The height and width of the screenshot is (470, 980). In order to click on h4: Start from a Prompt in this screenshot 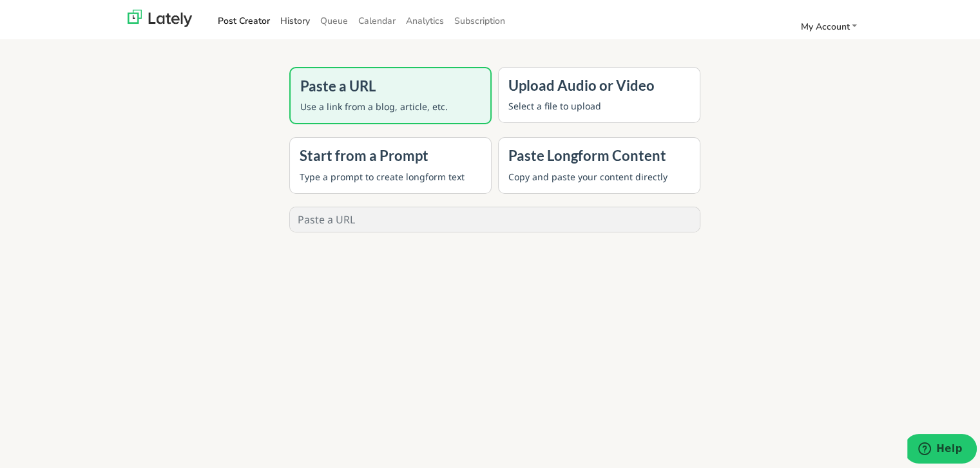, I will do `click(391, 153)`.